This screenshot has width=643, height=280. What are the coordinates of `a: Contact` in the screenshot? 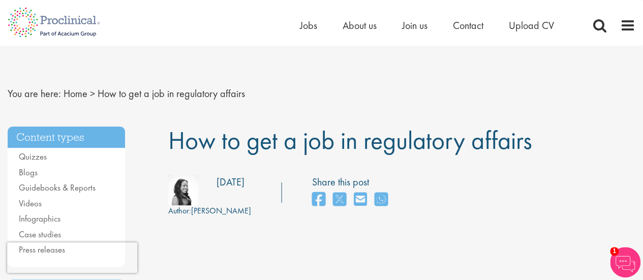 It's located at (468, 25).